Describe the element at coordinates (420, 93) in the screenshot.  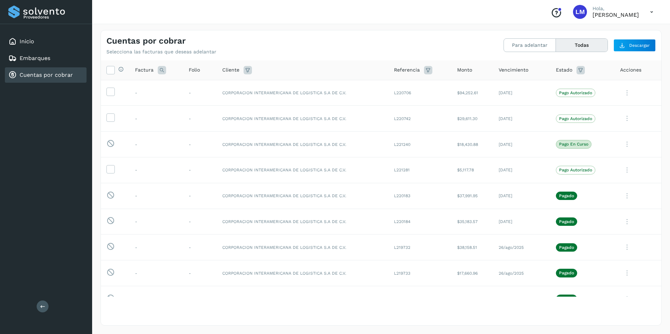
I see `td: L220706` at that location.